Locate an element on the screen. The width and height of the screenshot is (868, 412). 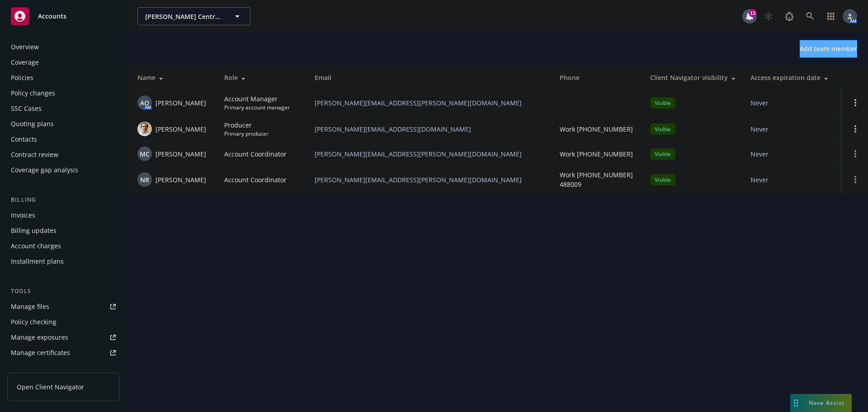
span: Open Client Navigator is located at coordinates (50, 387).